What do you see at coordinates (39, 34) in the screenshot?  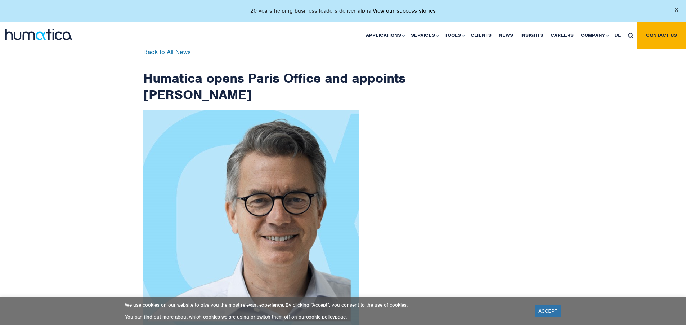 I see `img: logo` at bounding box center [39, 34].